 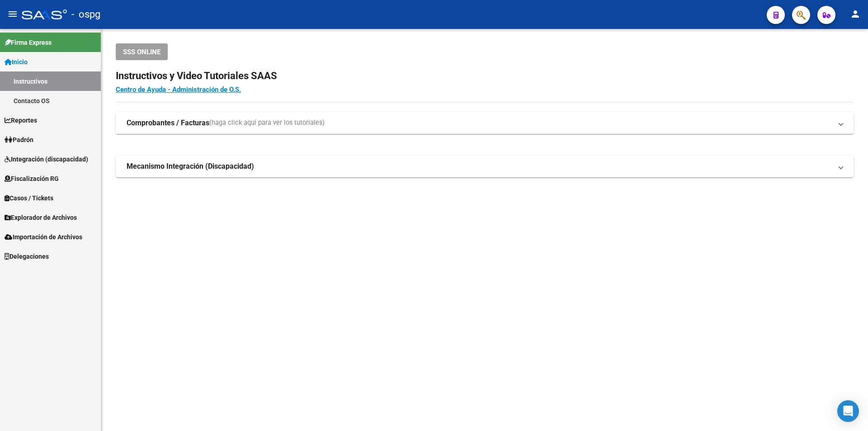 What do you see at coordinates (41, 217) in the screenshot?
I see `span: Explorador de Archivos` at bounding box center [41, 217].